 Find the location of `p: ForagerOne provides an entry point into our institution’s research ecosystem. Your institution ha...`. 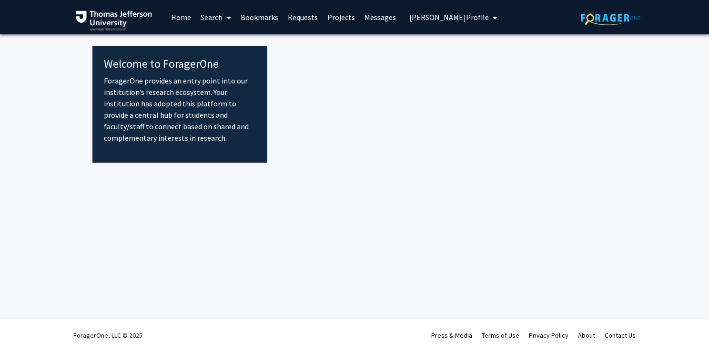

p: ForagerOne provides an entry point into our institution’s research ecosystem. Your institution ha... is located at coordinates (180, 109).